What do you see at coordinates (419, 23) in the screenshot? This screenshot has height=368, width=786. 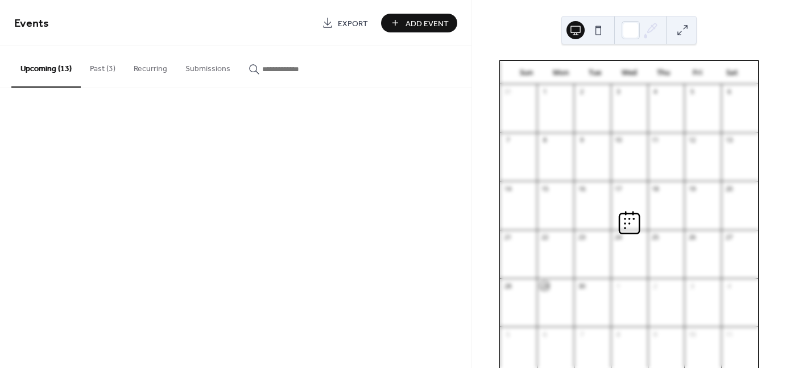 I see `button: Add Event` at bounding box center [419, 23].